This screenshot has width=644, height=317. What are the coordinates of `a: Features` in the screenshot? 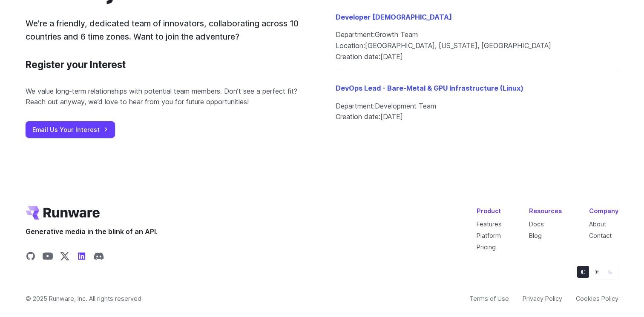 It's located at (489, 224).